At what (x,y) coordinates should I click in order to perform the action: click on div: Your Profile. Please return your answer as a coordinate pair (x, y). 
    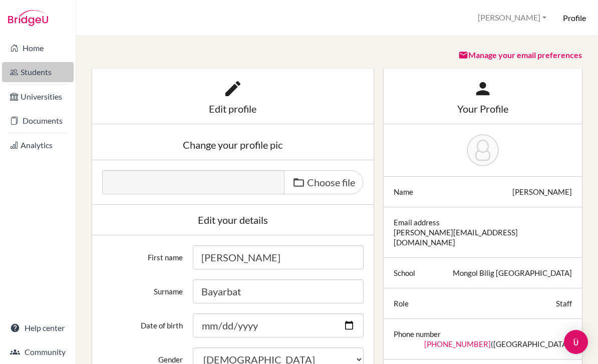
    Looking at the image, I should click on (483, 109).